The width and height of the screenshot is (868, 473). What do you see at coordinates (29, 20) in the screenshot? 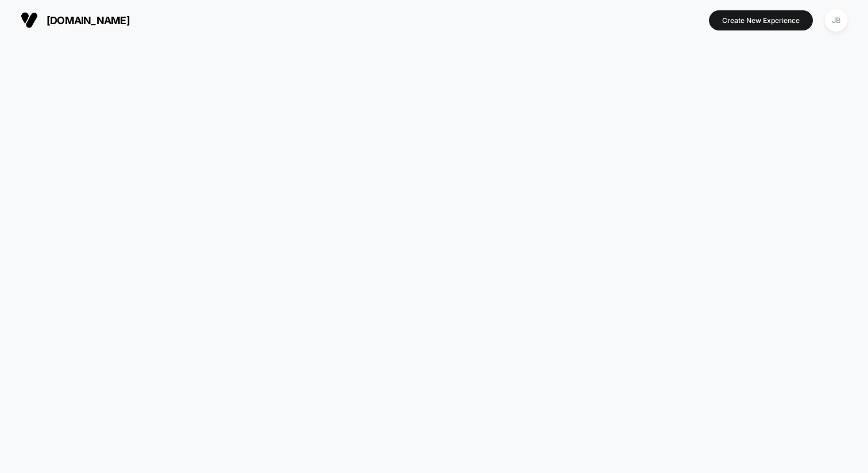
I see `img: Visually logo` at bounding box center [29, 20].